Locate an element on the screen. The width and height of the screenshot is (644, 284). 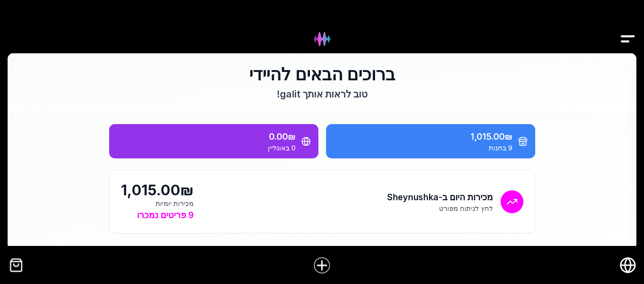
h1: ברוכים הבאים להיידי is located at coordinates (322, 74).